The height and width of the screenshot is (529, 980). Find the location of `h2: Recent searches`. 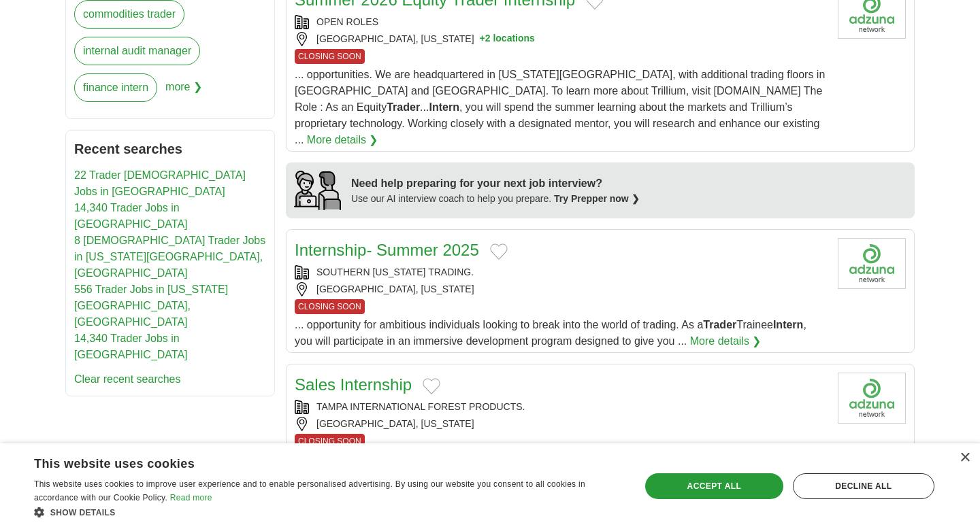

h2: Recent searches is located at coordinates (171, 149).